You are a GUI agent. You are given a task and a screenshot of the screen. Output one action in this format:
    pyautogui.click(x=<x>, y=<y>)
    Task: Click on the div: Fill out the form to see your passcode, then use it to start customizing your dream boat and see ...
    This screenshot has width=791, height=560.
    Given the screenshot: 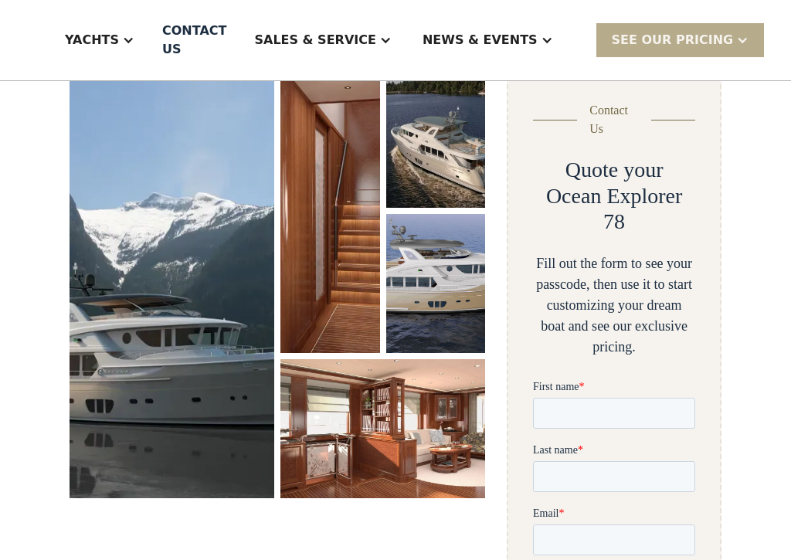 What is the action you would take?
    pyautogui.click(x=614, y=305)
    